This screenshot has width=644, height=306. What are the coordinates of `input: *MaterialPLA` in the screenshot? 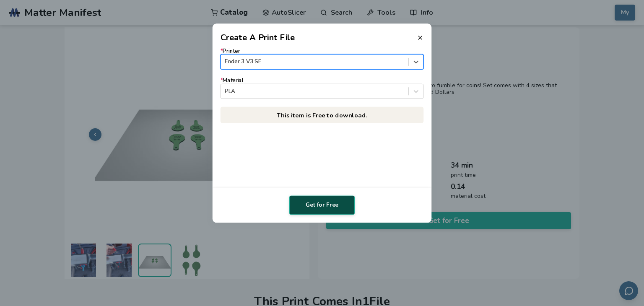 It's located at (225, 91).